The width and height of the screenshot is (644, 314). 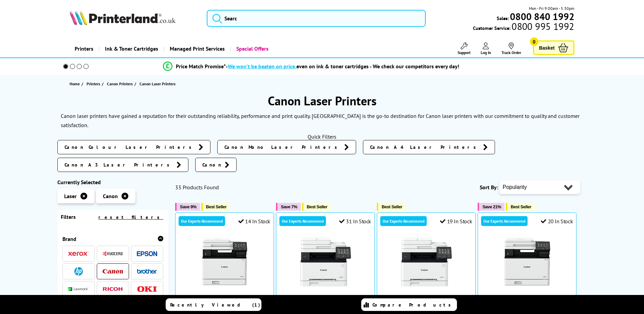 What do you see at coordinates (147, 289) in the screenshot?
I see `img: OKI` at bounding box center [147, 289].